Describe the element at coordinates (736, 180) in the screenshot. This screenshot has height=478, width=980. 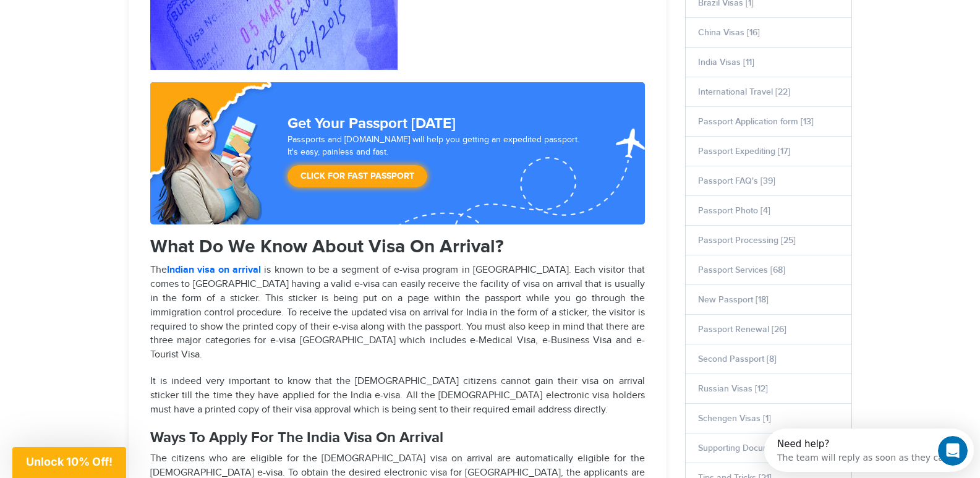
I see `a: Passport FAQ's [39]` at that location.